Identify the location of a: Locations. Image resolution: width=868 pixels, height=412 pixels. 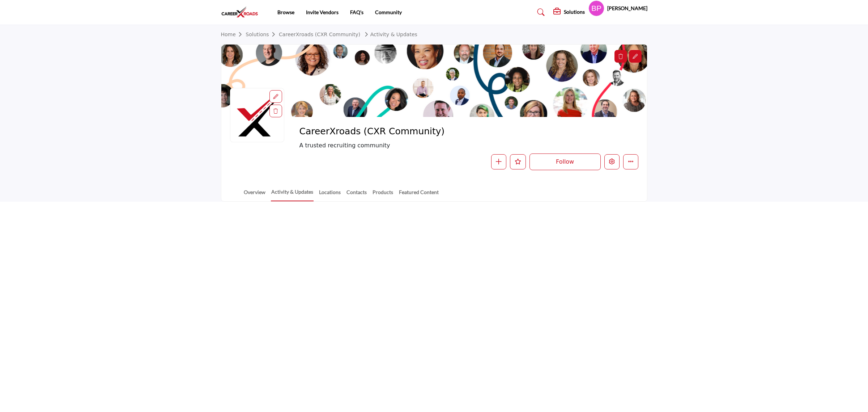
(330, 194).